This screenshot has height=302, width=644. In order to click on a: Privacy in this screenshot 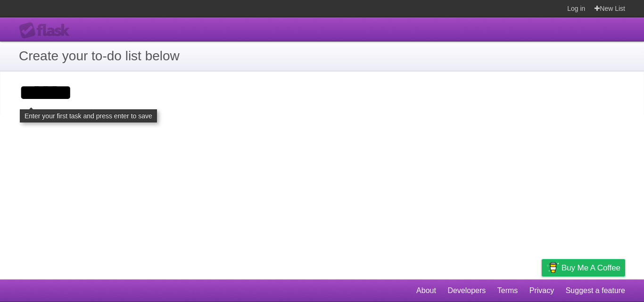, I will do `click(542, 291)`.